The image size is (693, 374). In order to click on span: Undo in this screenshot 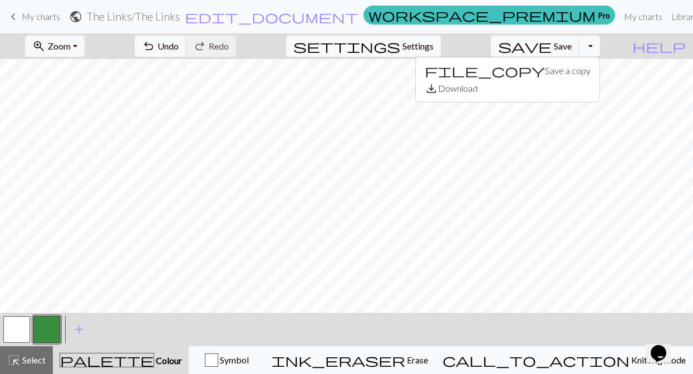, I will do `click(168, 46)`.